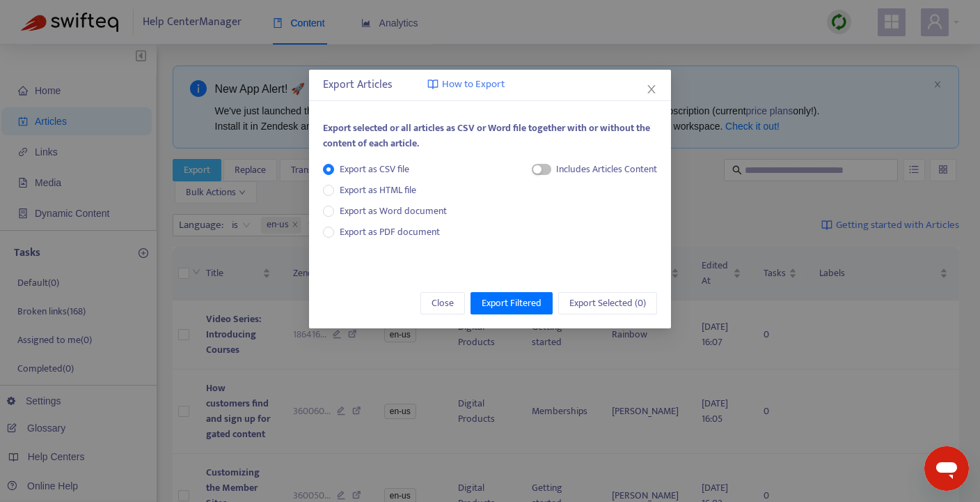 The image size is (980, 502). I want to click on span: Export as Word document, so click(393, 211).